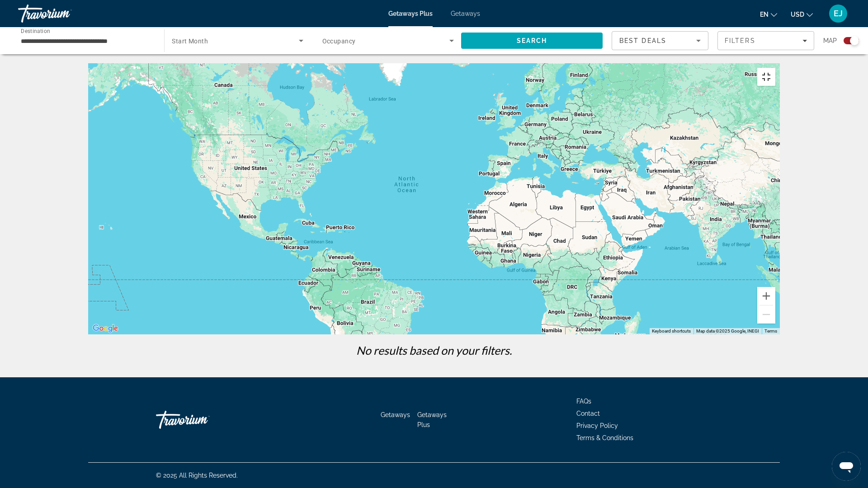 The image size is (868, 488). What do you see at coordinates (201, 420) in the screenshot?
I see `a: Go Home` at bounding box center [201, 420].